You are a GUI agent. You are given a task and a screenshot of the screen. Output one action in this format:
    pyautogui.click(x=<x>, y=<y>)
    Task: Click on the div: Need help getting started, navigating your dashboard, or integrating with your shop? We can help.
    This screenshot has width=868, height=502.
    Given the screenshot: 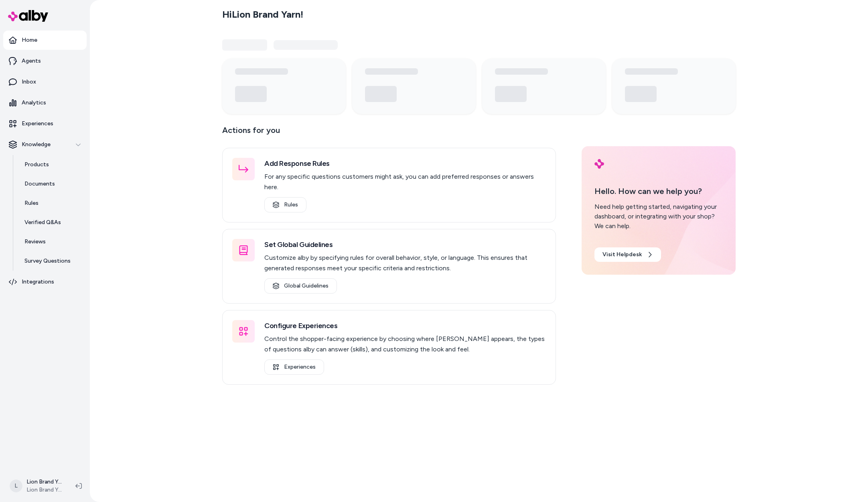 What is the action you would take?
    pyautogui.click(x=659, y=216)
    